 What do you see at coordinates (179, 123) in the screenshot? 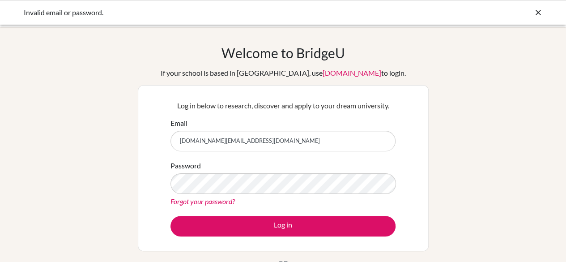
I see `label: Email` at bounding box center [179, 123].